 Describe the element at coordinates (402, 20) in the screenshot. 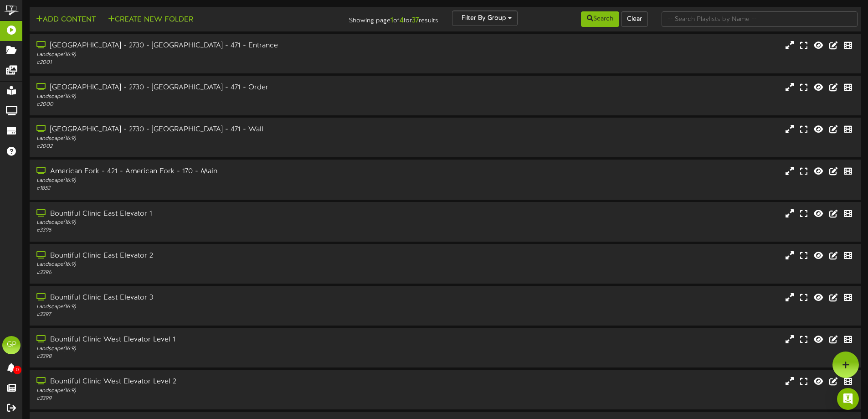

I see `strong: 4` at that location.